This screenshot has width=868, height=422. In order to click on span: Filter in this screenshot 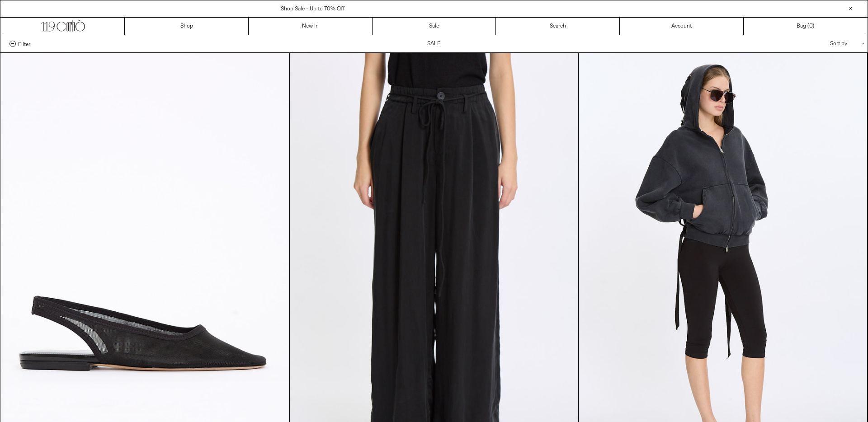, I will do `click(24, 44)`.